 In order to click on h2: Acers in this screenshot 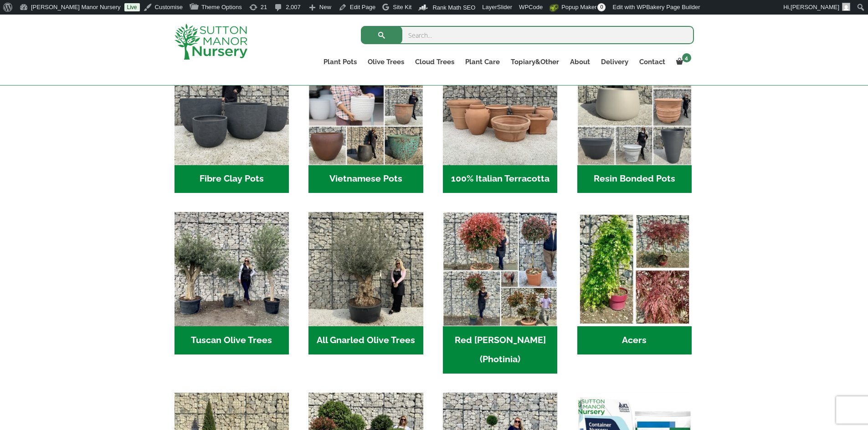, I will do `click(634, 341)`.